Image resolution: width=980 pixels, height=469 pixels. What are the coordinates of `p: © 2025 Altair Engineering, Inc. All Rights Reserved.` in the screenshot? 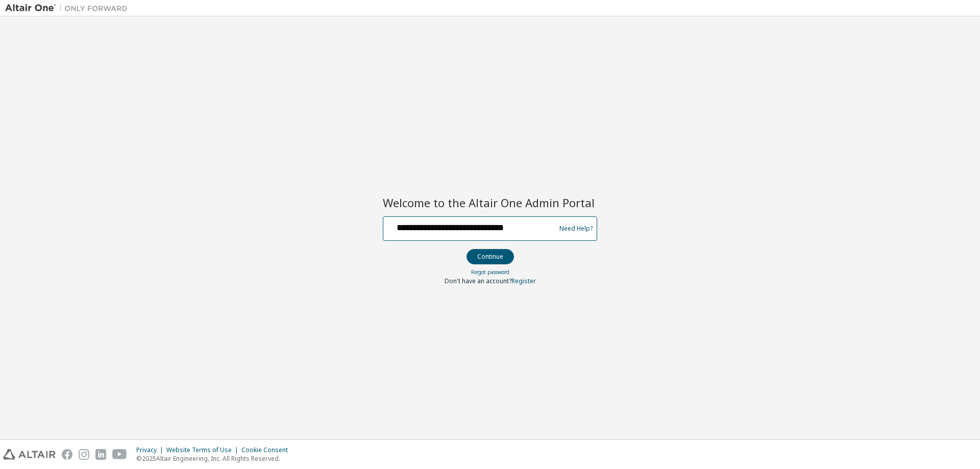 It's located at (215, 458).